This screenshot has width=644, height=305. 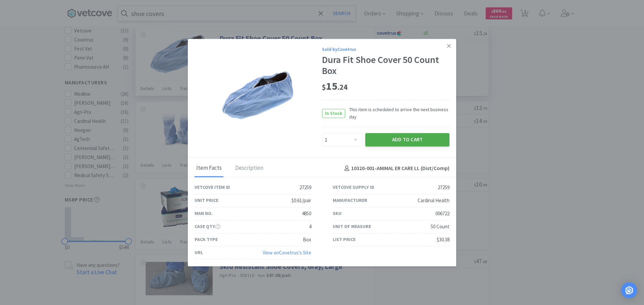 What do you see at coordinates (395, 169) in the screenshot?
I see `h4: 10320-001 - ANIMAL ER CARE LL (Dist/Comp)` at bounding box center [395, 169].